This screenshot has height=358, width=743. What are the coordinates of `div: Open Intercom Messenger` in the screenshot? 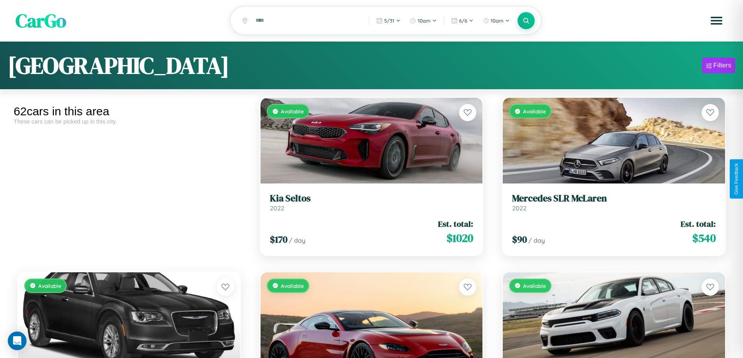 It's located at (17, 341).